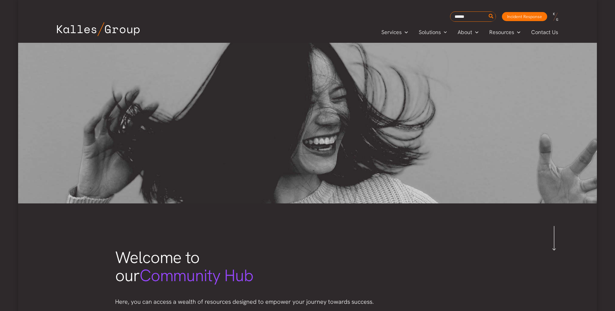  I want to click on nav: Primary Site Navigation, so click(470, 32).